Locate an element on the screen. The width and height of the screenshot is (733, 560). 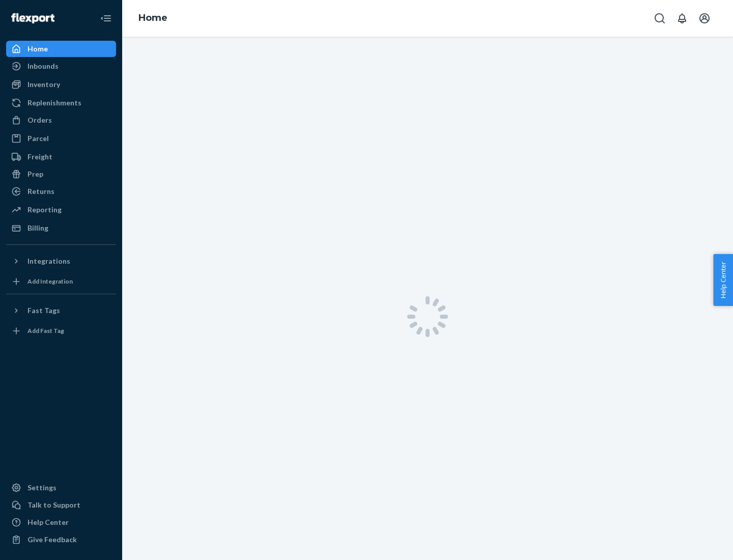
div: Inventory is located at coordinates (44, 84).